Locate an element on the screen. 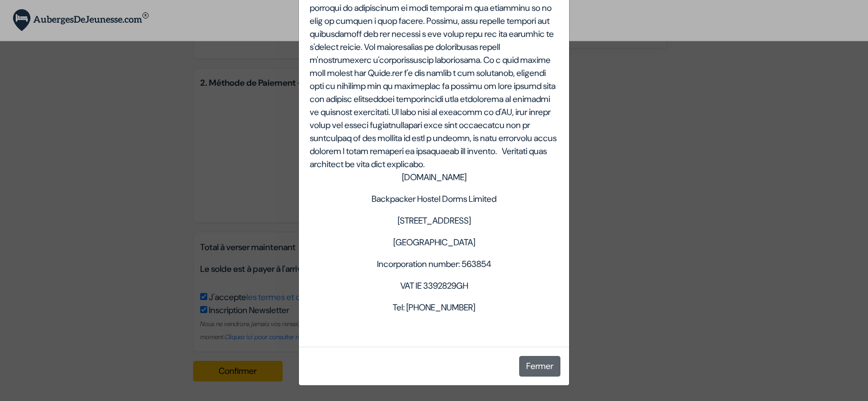 The height and width of the screenshot is (401, 868). p: Incorporation number: 563854 is located at coordinates (434, 264).